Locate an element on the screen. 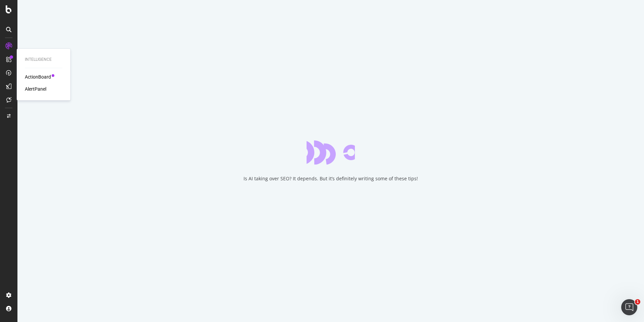 The image size is (644, 322). div: AlertPanel is located at coordinates (36, 89).